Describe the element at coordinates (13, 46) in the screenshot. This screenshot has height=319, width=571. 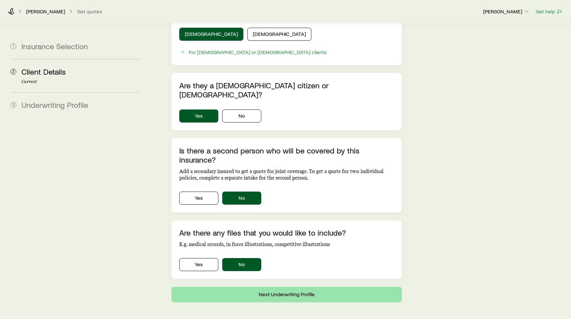
I see `span: 1` at that location.